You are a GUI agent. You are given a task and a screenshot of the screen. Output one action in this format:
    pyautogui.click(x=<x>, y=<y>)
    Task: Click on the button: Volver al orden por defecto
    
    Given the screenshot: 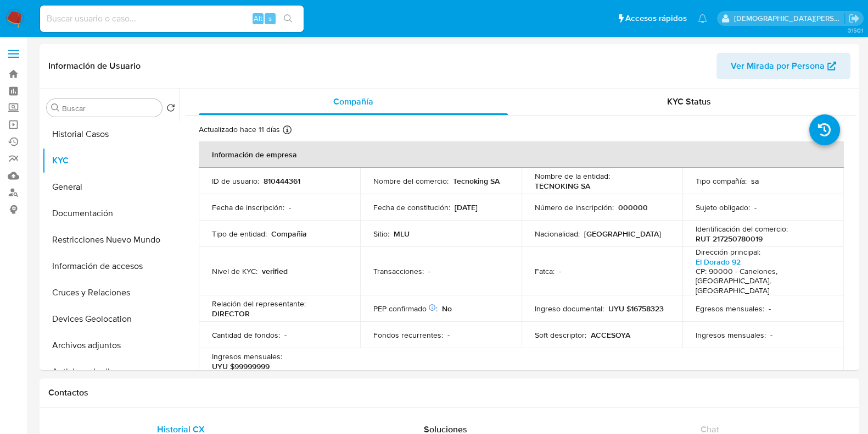 What is the action you would take?
    pyautogui.click(x=171, y=109)
    